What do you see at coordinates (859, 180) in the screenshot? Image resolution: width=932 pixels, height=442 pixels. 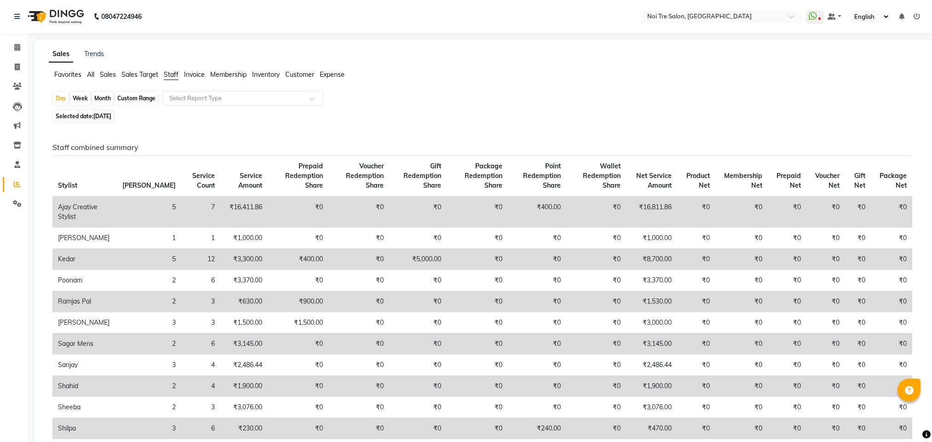 I see `span: Gift Net` at bounding box center [859, 180].